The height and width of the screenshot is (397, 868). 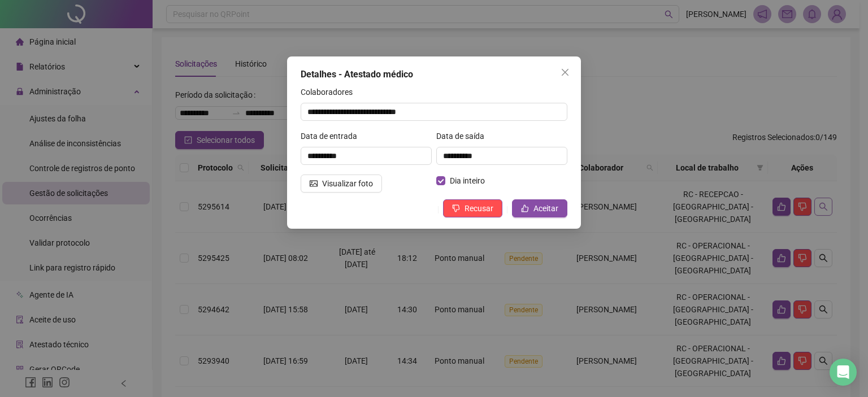 What do you see at coordinates (525, 208) in the screenshot?
I see `span: like` at bounding box center [525, 208].